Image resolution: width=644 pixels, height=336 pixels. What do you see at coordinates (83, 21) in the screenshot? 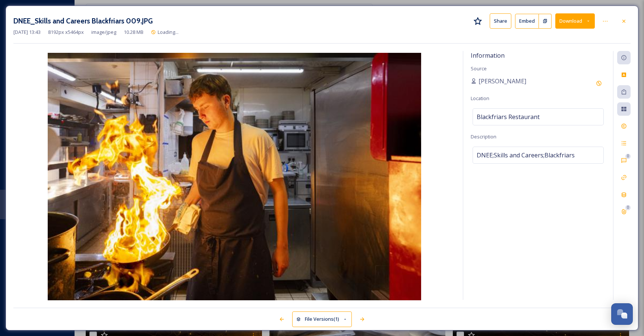
I see `h3: DNEE_Skills and Careers Blackfriars 009.JPG` at bounding box center [83, 21].